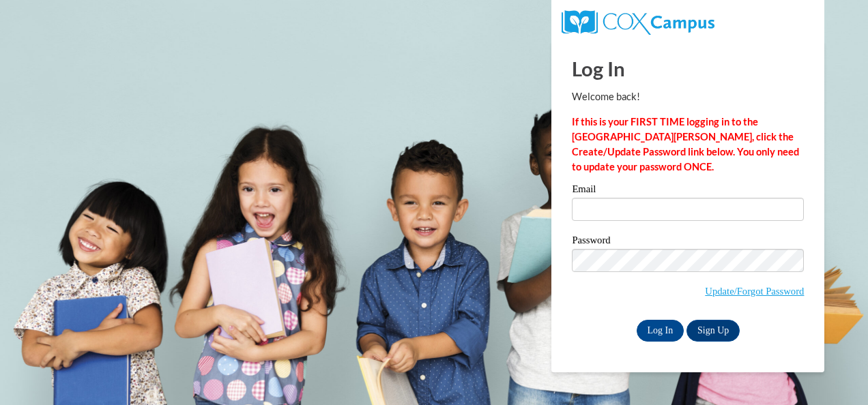 The width and height of the screenshot is (868, 405). I want to click on a: Update/Forgot Password, so click(754, 291).